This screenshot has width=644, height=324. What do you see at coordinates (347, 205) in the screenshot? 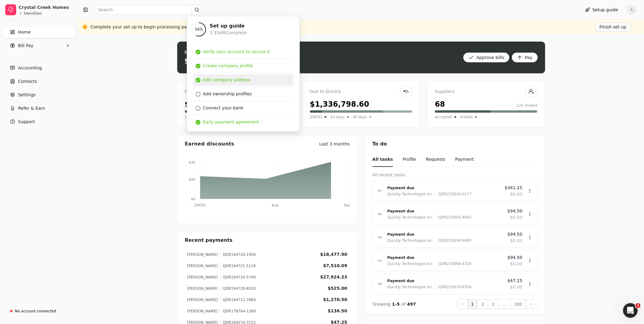
I see `tspan: Sep` at bounding box center [347, 205].